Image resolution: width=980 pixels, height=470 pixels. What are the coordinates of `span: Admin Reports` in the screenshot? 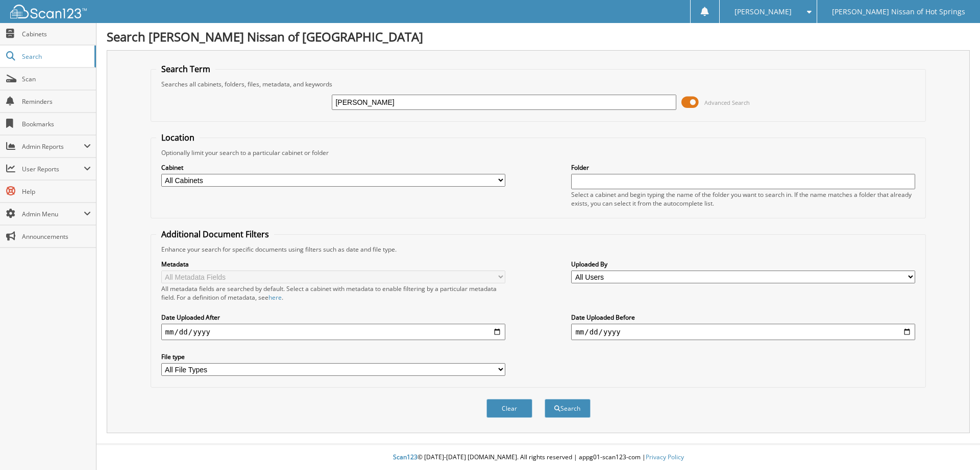 It's located at (53, 146).